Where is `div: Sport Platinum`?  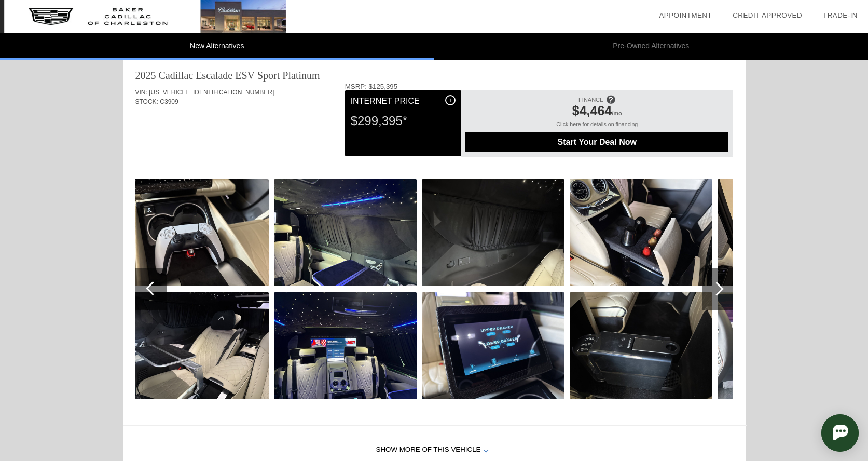 div: Sport Platinum is located at coordinates (289, 76).